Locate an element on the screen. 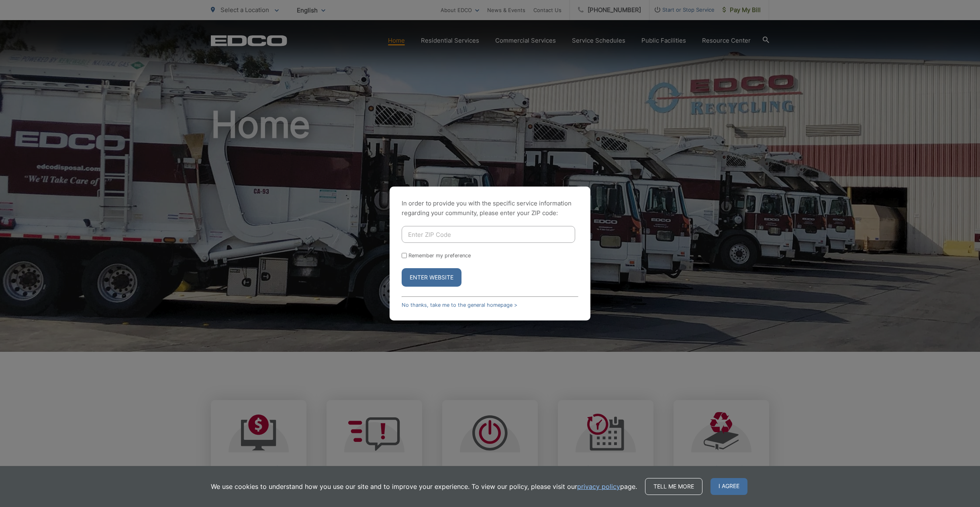 This screenshot has width=980, height=507. a: No thanks, take me to the general homepage > is located at coordinates (460, 305).